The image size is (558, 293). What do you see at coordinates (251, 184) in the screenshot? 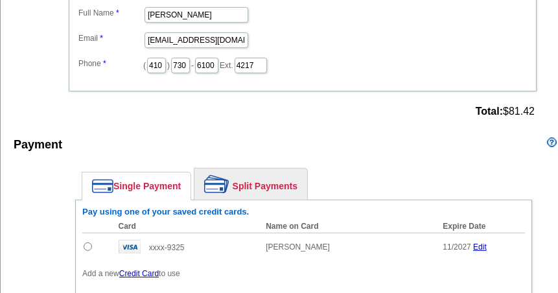
I see `a: Split Payments` at bounding box center [251, 184].